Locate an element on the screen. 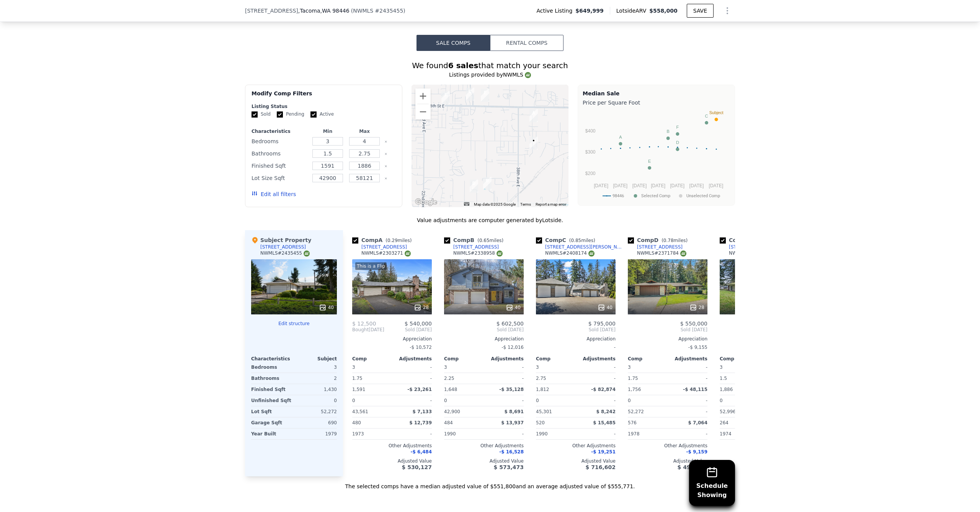  div: 2.75 is located at coordinates (555, 378).